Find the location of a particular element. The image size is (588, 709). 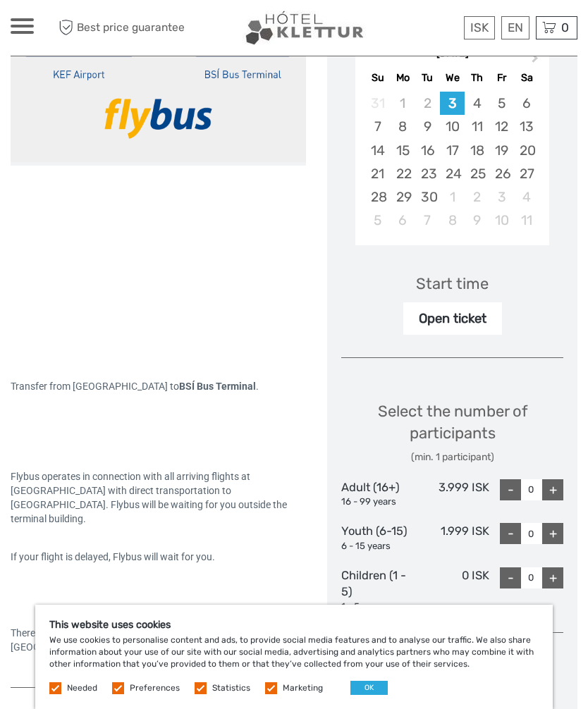

div: Choose Saturday, September 6th, 2025 is located at coordinates (526, 103).